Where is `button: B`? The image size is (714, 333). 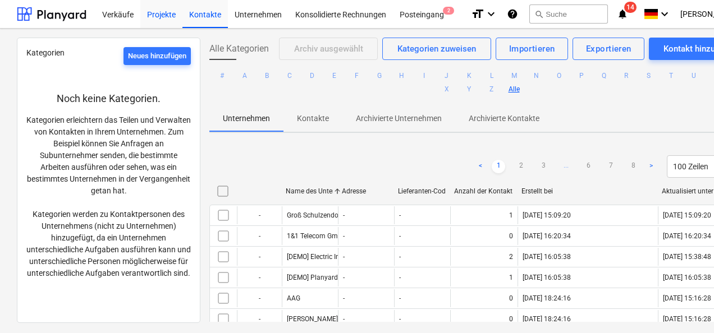 button: B is located at coordinates (267, 76).